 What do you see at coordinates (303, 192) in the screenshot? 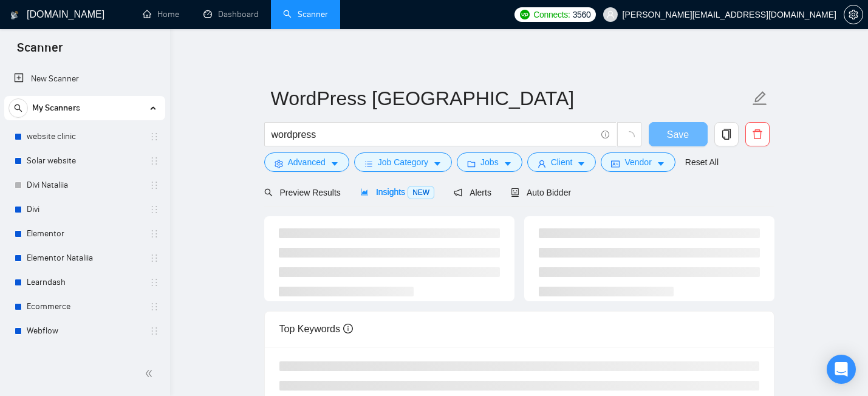
I see `span: Preview Results` at bounding box center [303, 192].